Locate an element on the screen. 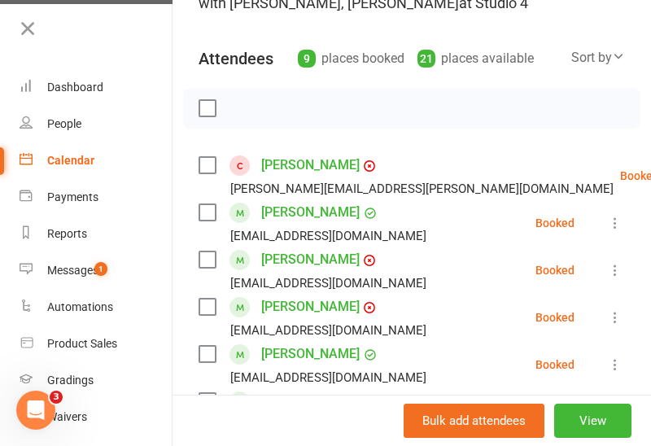  a: Automations is located at coordinates (96, 307).